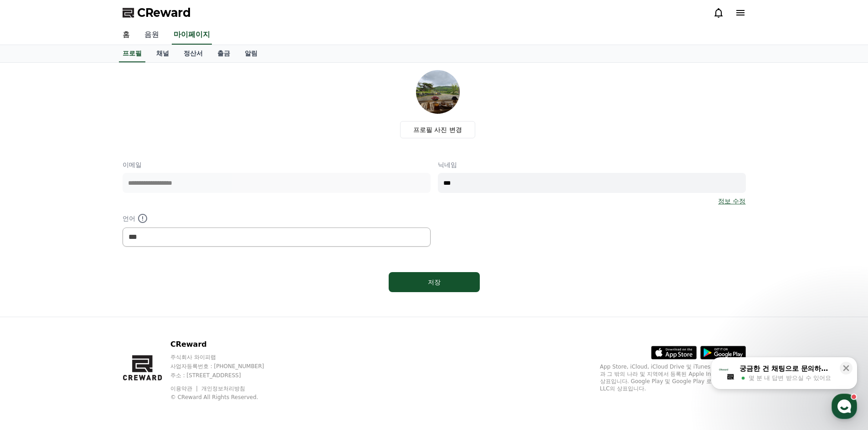 Image resolution: width=868 pixels, height=430 pixels. What do you see at coordinates (732, 201) in the screenshot?
I see `a: 정보 수정` at bounding box center [732, 201].